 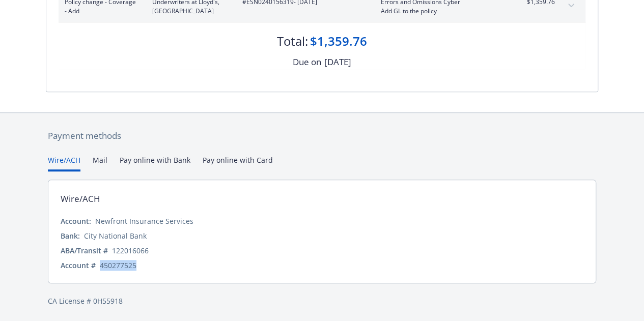 What do you see at coordinates (84, 250) in the screenshot?
I see `div: ABA/Transit #` at bounding box center [84, 250].